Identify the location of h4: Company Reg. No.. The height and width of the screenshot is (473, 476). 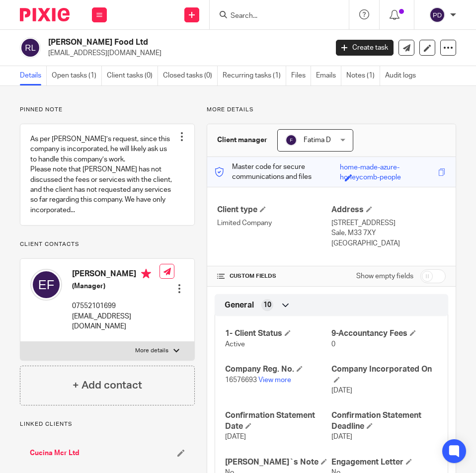
(278, 369).